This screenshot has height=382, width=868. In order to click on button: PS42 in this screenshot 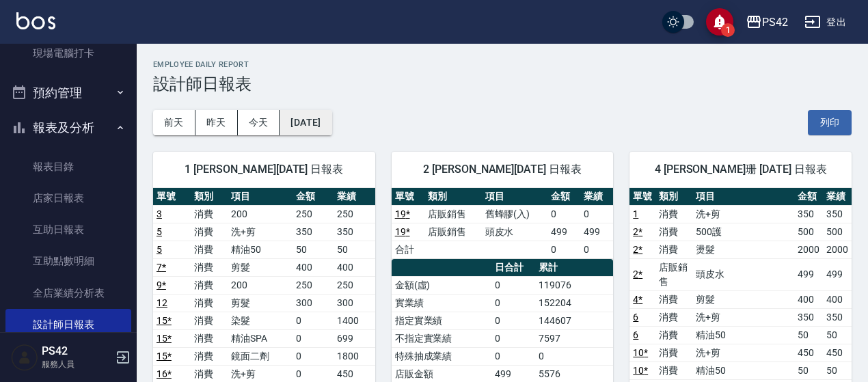, I will do `click(767, 22)`.